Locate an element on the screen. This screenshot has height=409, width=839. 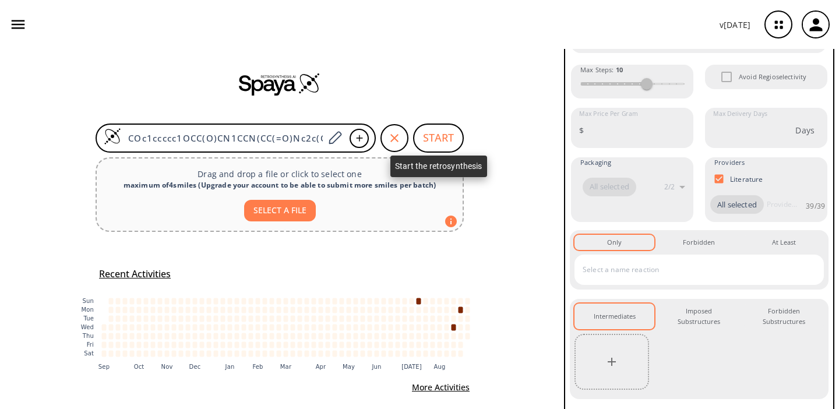
text: Tue is located at coordinates (88, 318).